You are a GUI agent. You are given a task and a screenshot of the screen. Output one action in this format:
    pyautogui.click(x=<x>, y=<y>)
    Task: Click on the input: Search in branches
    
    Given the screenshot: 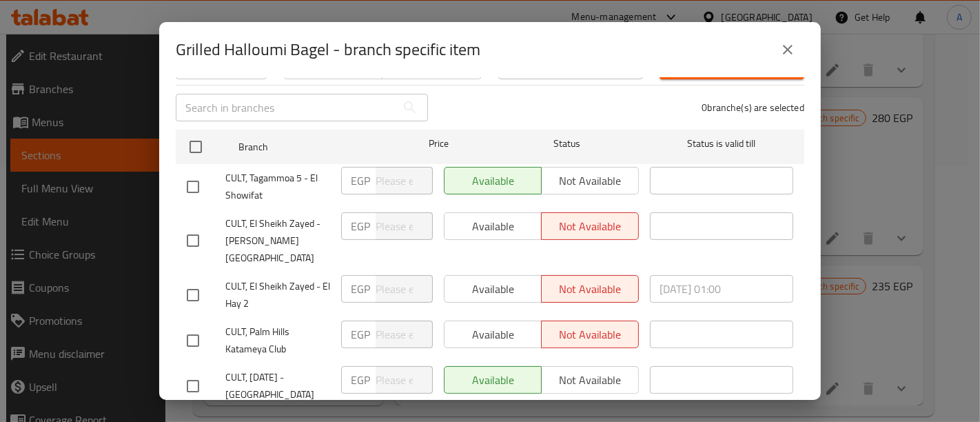 What is the action you would take?
    pyautogui.click(x=286, y=108)
    